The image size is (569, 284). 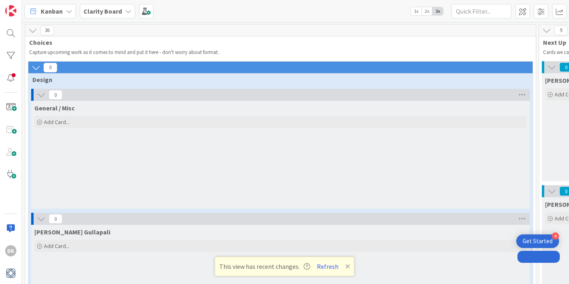 I want to click on div: Get Started, so click(x=537, y=241).